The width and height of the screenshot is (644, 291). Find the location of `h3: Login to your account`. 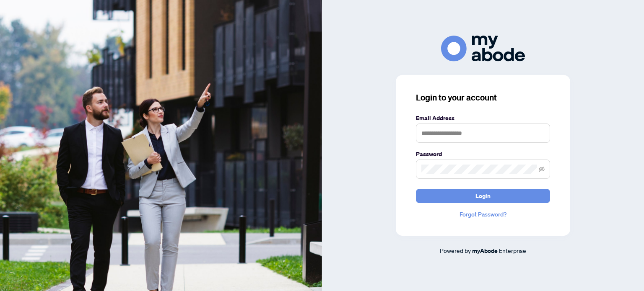

h3: Login to your account is located at coordinates (483, 98).